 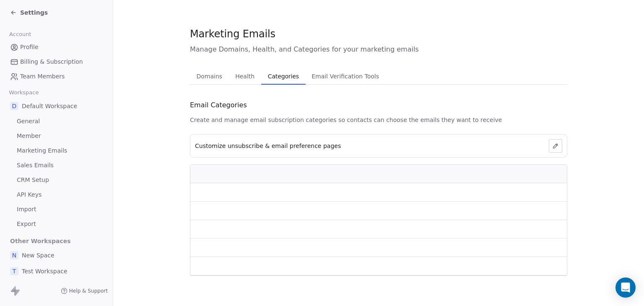 I want to click on a: Billing & Subscription, so click(x=56, y=62).